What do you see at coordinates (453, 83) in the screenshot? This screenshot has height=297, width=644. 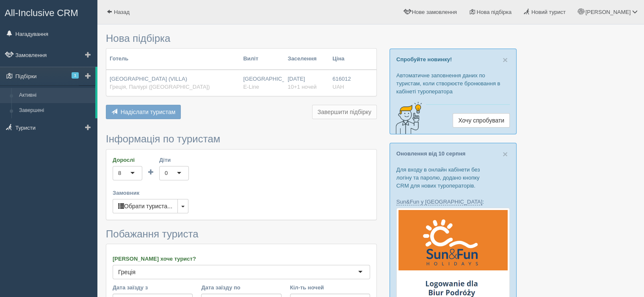 I see `p: Автоматичне заповнення даних по туристам, коли створюєте бронювання в кабінеті туроператора` at bounding box center [453, 83].